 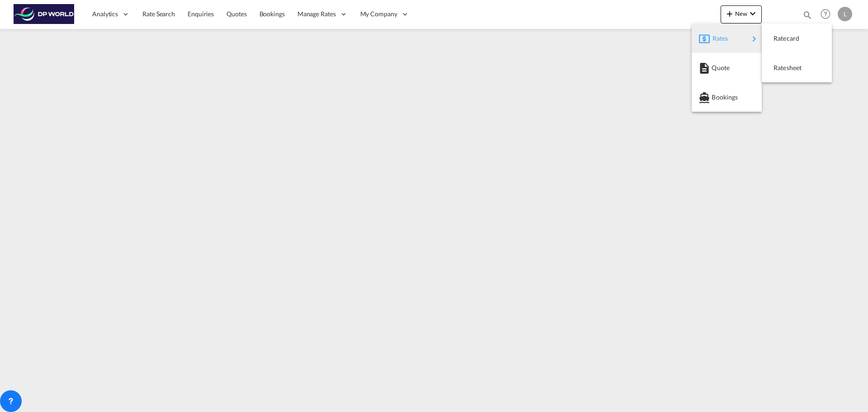 What do you see at coordinates (727, 97) in the screenshot?
I see `button: Bookings` at bounding box center [727, 97].